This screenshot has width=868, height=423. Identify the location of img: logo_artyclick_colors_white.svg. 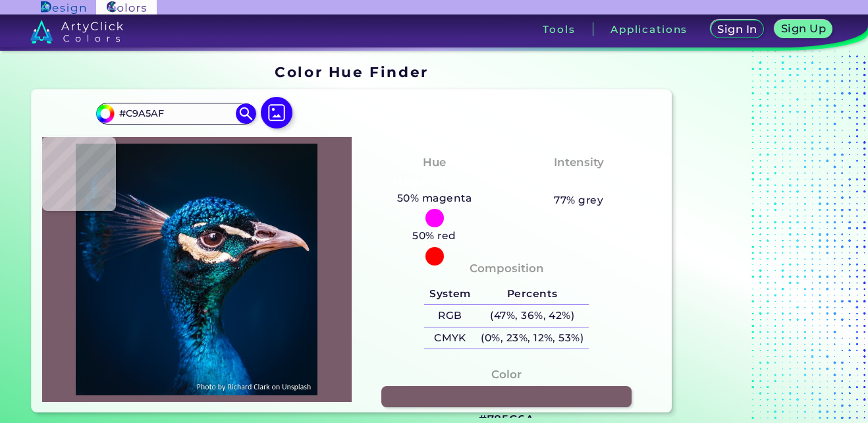
(76, 32).